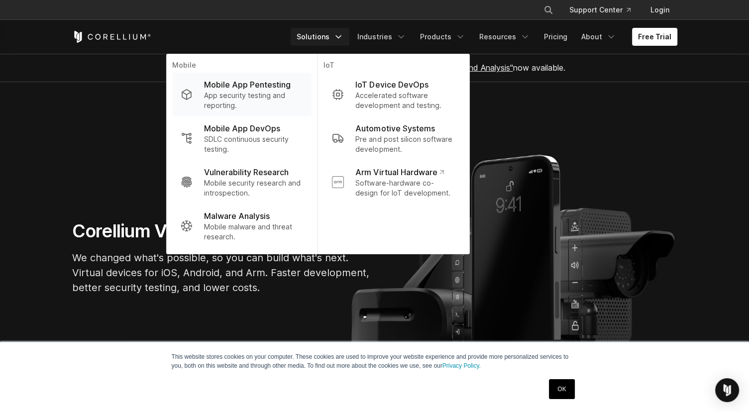 The height and width of the screenshot is (412, 749). I want to click on h1: Corellium Virtual Hardware, so click(222, 231).